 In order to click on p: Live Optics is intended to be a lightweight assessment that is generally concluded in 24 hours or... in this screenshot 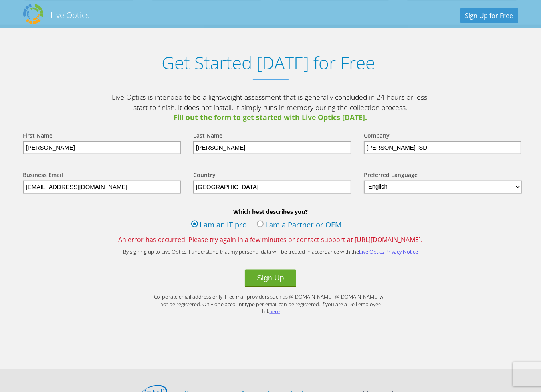, I will do `click(270, 107)`.